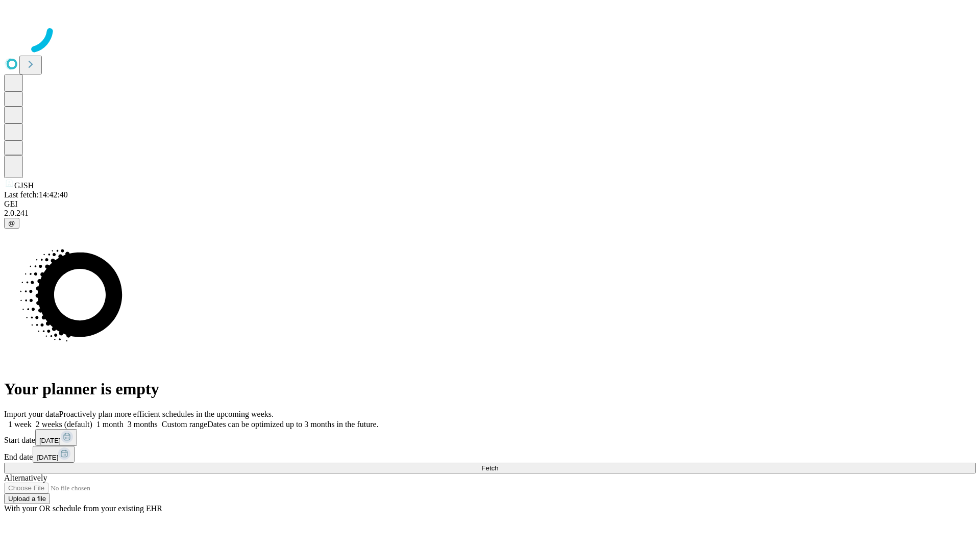 The height and width of the screenshot is (551, 980). Describe the element at coordinates (142, 424) in the screenshot. I see `span: 3 months` at that location.